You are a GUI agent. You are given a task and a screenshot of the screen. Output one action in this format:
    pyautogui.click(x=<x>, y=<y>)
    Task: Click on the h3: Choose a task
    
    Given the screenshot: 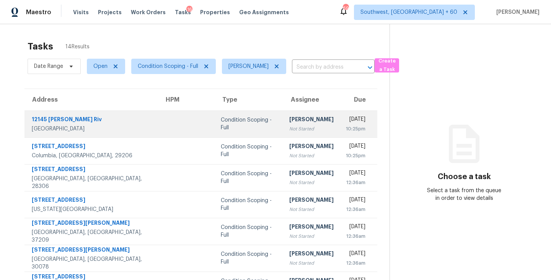 What is the action you would take?
    pyautogui.click(x=465, y=177)
    